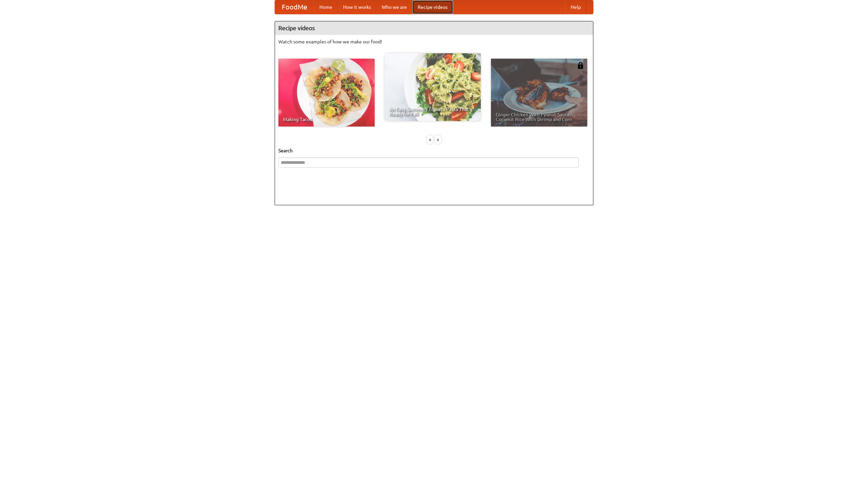 This screenshot has height=480, width=868. What do you see at coordinates (433, 87) in the screenshot?
I see `a: An Easy, Summery Tomato Pasta That's Ready for Fall` at bounding box center [433, 87].